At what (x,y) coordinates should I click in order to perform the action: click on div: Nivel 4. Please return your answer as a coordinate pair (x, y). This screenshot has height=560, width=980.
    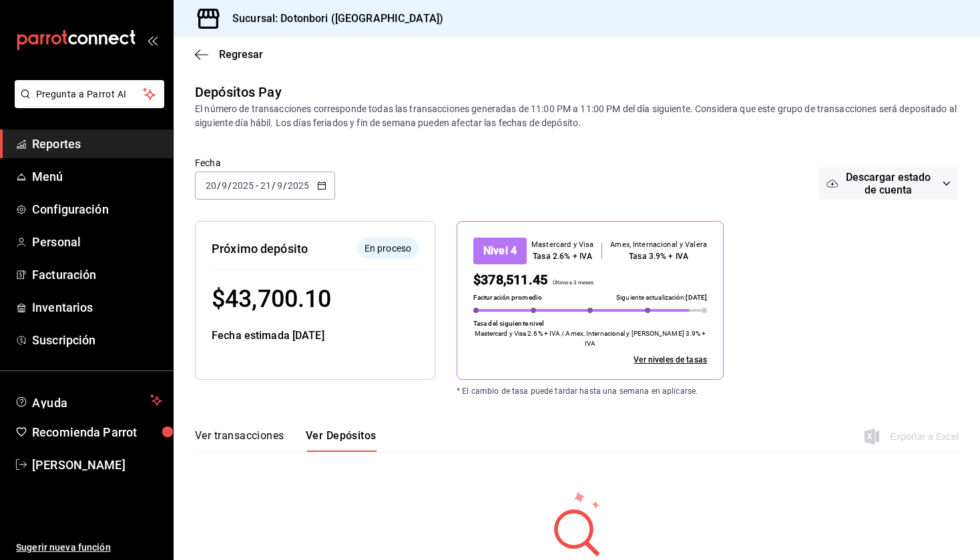
    Looking at the image, I should click on (500, 251).